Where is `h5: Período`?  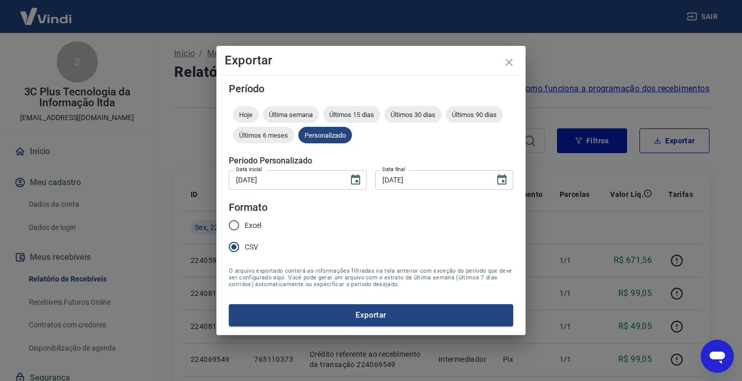 h5: Período is located at coordinates (371, 89).